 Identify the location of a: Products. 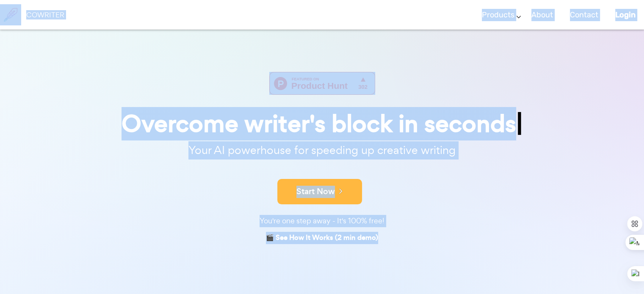
(498, 15).